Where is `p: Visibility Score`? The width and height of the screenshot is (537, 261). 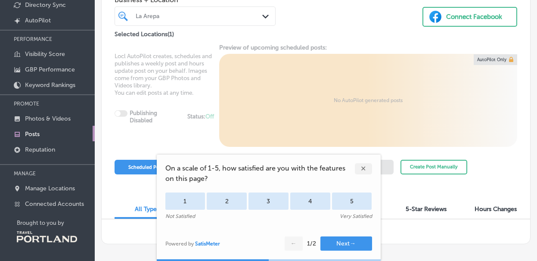
p: Visibility Score is located at coordinates (45, 54).